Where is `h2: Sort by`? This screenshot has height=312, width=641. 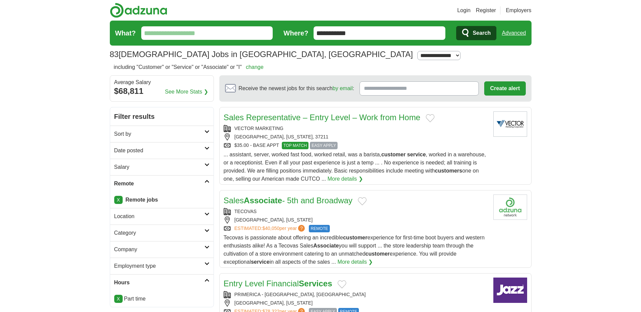
h2: Sort by is located at coordinates (159, 134).